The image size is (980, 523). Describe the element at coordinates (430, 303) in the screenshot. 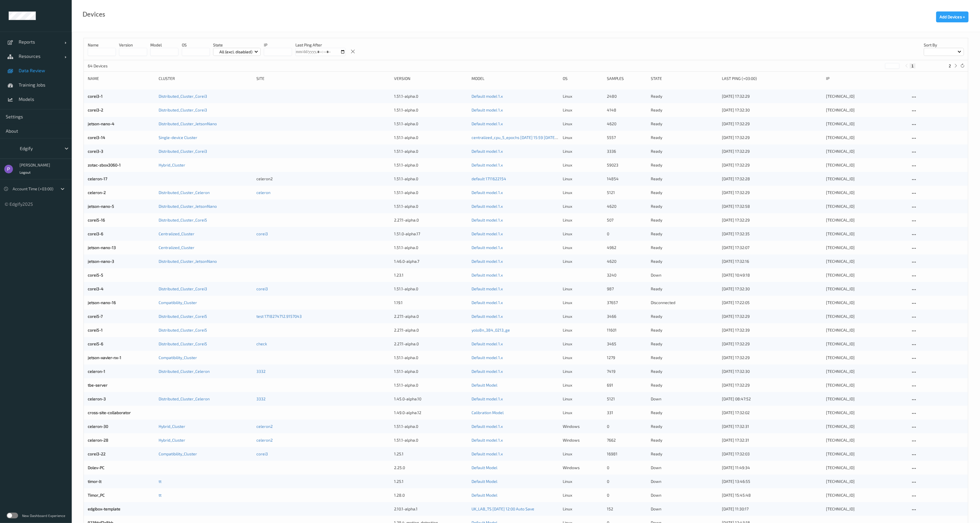

I see `div: 1.19.1` at that location.